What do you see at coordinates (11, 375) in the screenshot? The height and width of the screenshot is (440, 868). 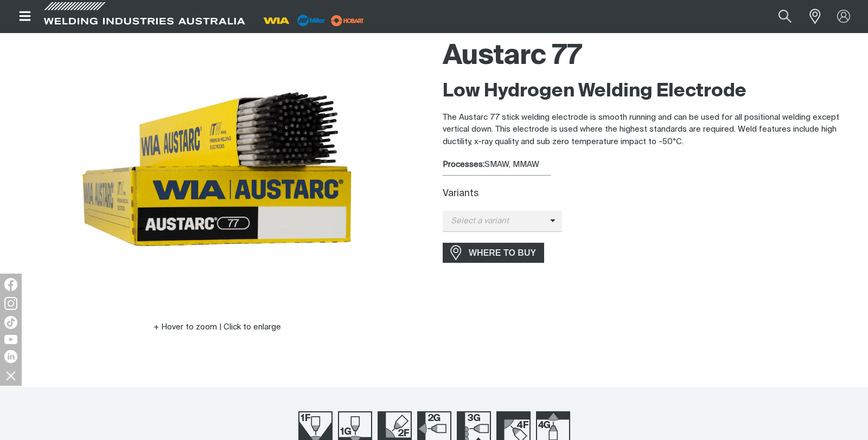 I see `img: hide socials` at bounding box center [11, 375].